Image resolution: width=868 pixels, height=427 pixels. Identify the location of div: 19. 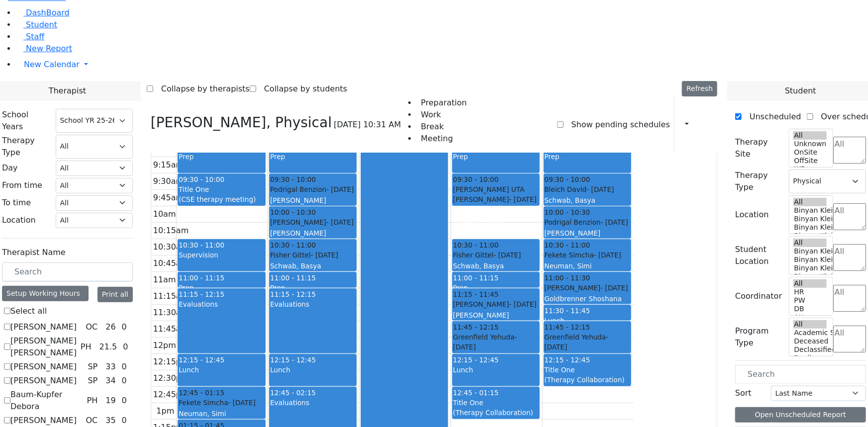
(110, 401).